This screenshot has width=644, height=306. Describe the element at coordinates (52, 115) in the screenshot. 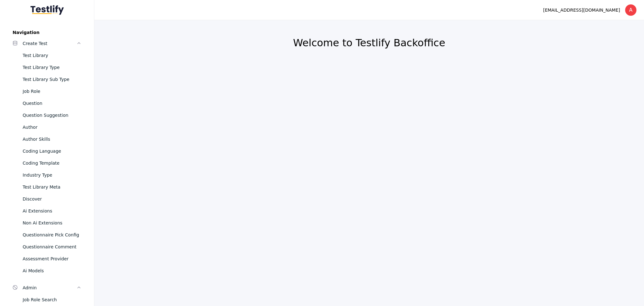

I see `div: Question Suggestion` at that location.